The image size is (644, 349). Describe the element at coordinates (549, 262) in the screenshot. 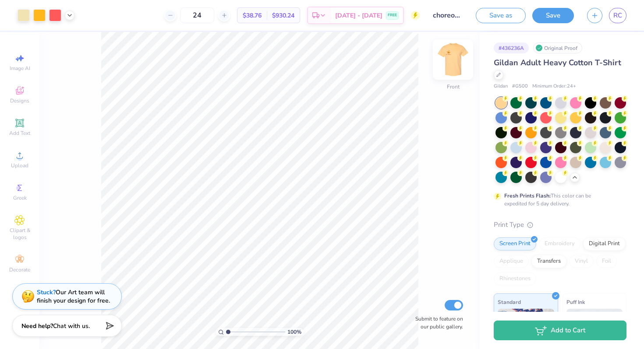

I see `div: Transfers` at that location.